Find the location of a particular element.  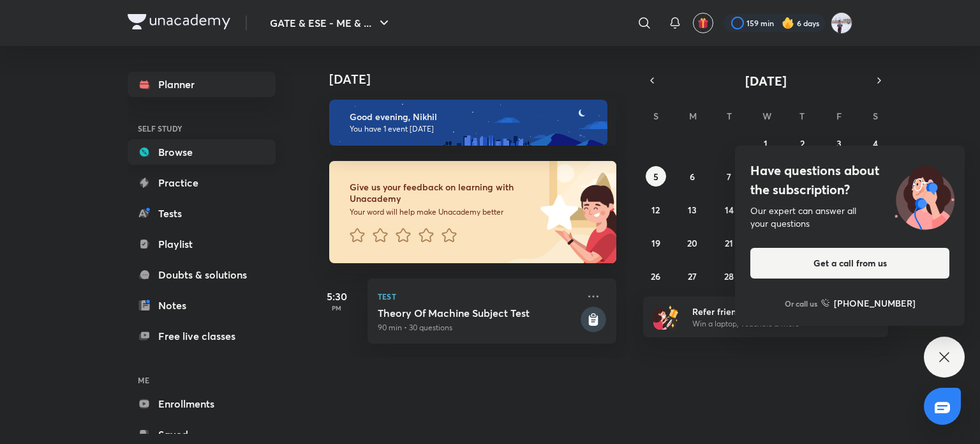

abbr: Monday is located at coordinates (692, 115).